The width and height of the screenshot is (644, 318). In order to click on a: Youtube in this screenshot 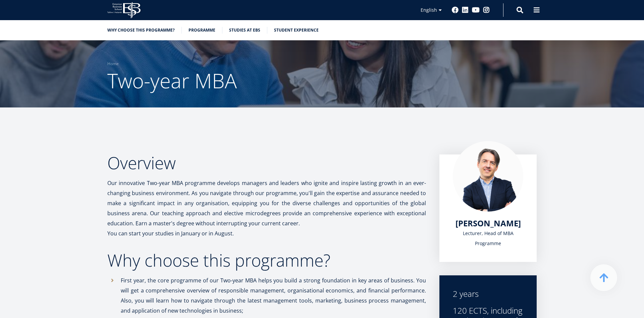, I will do `click(476, 10)`.